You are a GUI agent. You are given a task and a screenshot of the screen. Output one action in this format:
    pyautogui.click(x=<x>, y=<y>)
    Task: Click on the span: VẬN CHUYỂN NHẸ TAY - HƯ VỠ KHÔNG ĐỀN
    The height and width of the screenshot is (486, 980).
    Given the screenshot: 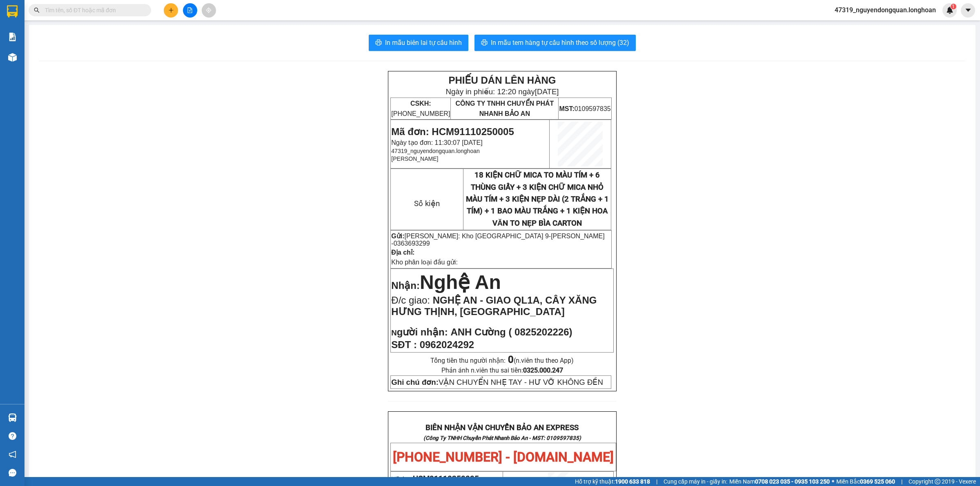 What is the action you would take?
    pyautogui.click(x=497, y=382)
    